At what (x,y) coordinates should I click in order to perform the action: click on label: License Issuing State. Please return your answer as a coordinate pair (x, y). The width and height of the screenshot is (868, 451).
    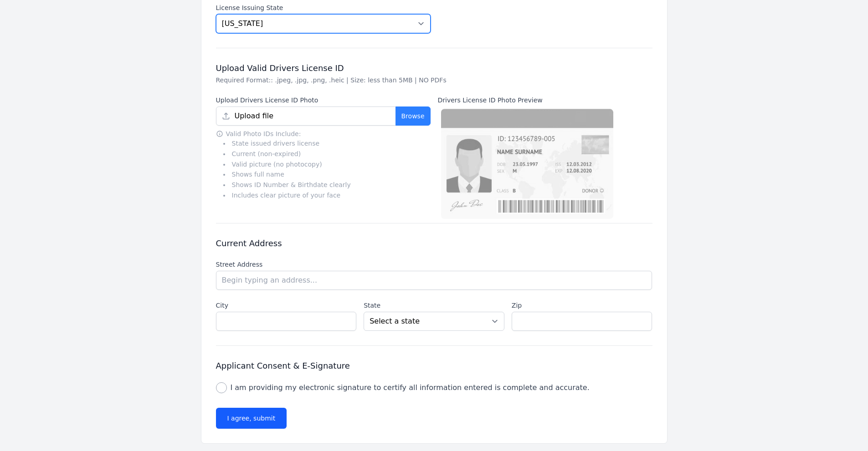
    Looking at the image, I should click on (323, 8).